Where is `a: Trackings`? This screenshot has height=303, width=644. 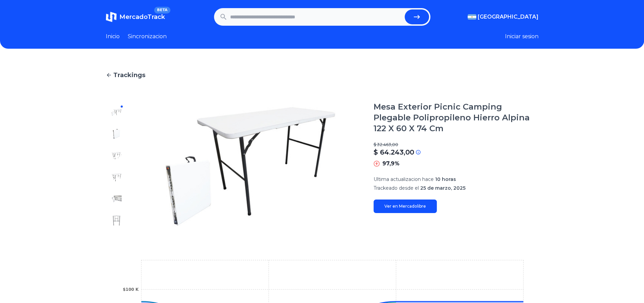
a: Trackings is located at coordinates (322, 75).